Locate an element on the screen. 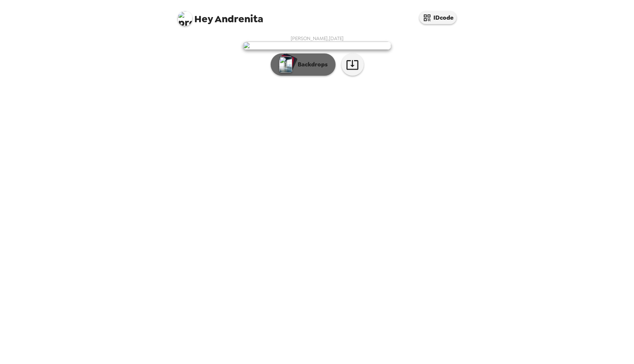 This screenshot has height=364, width=634. span: Hey is located at coordinates (204, 19).